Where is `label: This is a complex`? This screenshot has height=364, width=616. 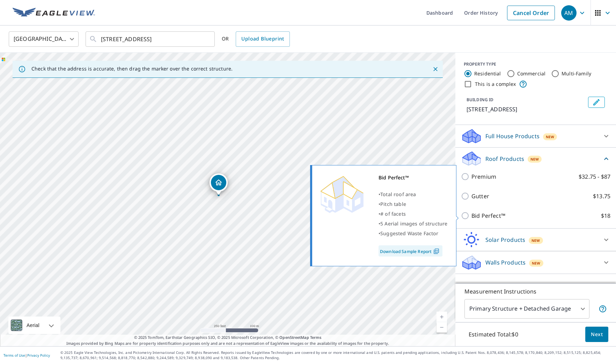 label: This is a complex is located at coordinates (495, 84).